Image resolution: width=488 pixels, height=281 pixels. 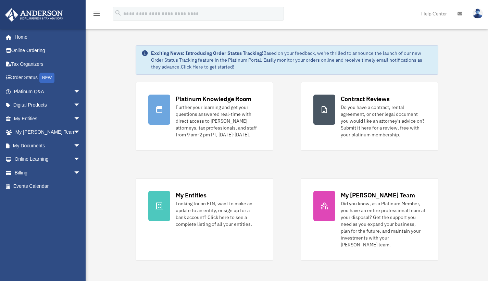 I want to click on a: Contract Reviews Do you have a contract, rental agreement, or other legal document you would like..., so click(x=370, y=116).